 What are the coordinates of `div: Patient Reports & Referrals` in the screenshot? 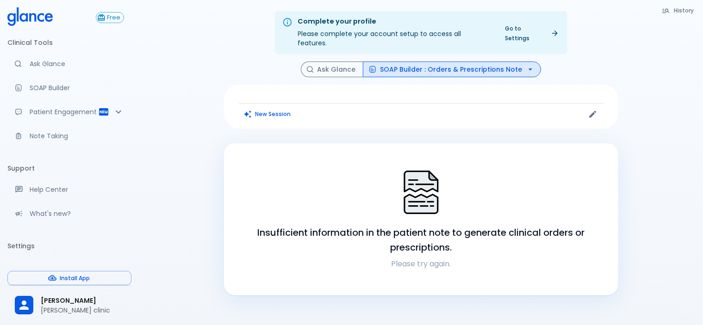 It's located at (69, 112).